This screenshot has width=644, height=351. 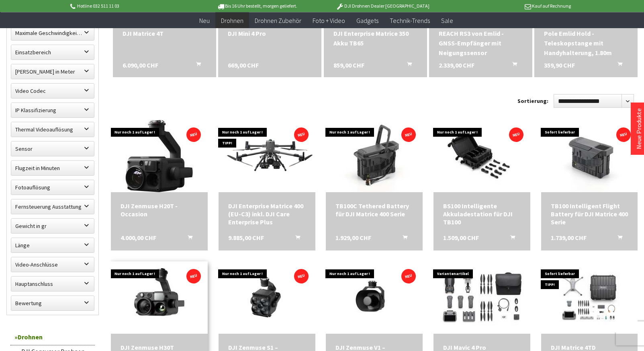 I want to click on label: Thermal Videoauflösung, so click(x=53, y=130).